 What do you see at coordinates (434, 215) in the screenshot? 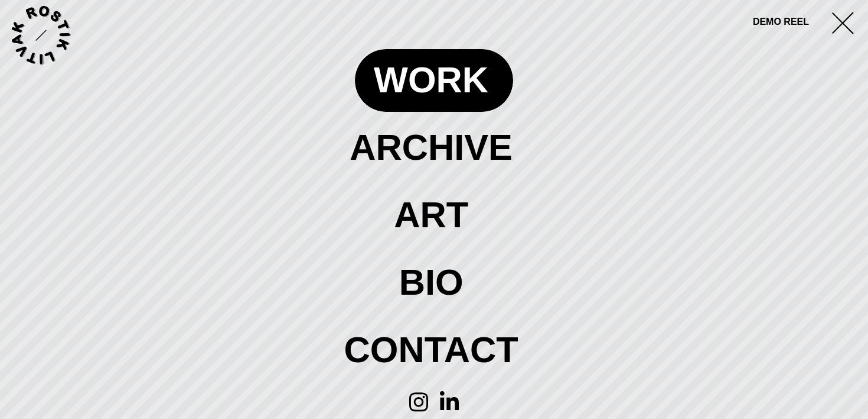
I see `a: art` at bounding box center [434, 215].